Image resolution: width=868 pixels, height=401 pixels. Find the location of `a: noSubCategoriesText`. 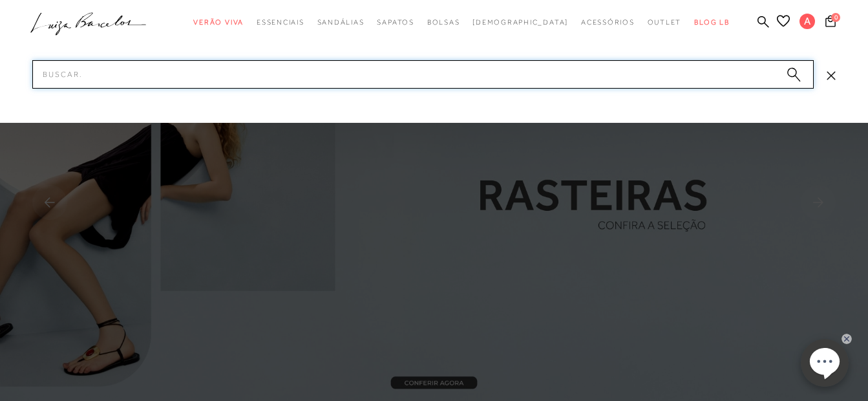

a: noSubCategoriesText is located at coordinates (521, 22).